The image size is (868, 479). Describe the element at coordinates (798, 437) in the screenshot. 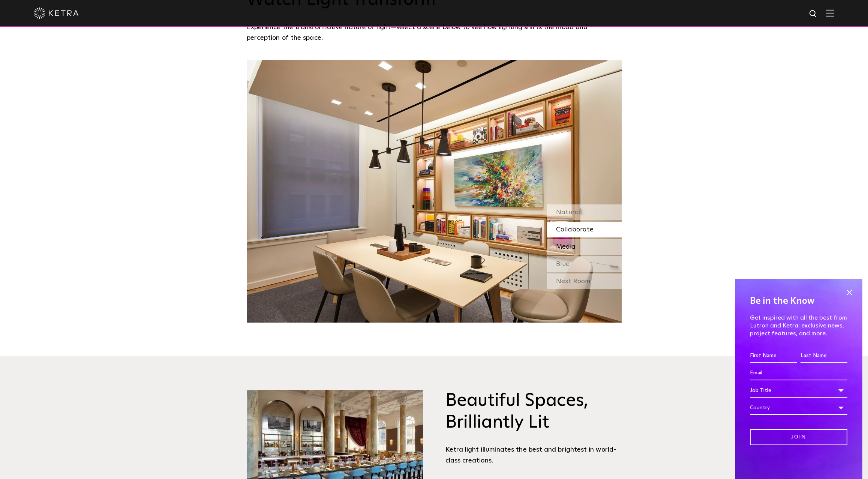

I see `input: Join` at that location.